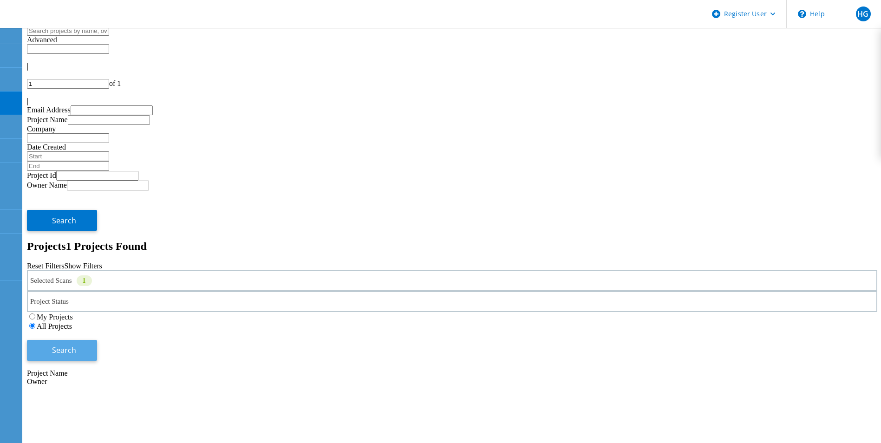 This screenshot has height=443, width=881. Describe the element at coordinates (46, 266) in the screenshot. I see `a: Reset Filters` at that location.